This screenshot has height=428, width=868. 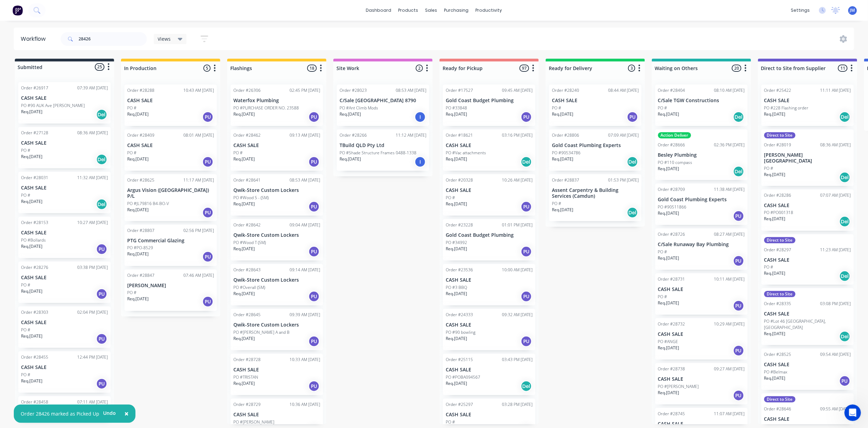 What do you see at coordinates (171, 240) in the screenshot?
I see `p: PTG Commercial Glazing` at bounding box center [171, 240].